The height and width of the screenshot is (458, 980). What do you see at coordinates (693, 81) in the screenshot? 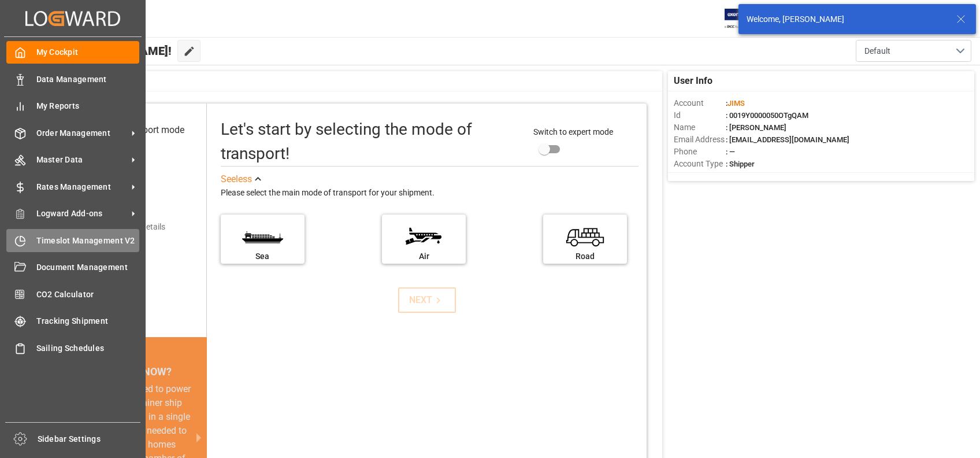
I see `span: User Info` at bounding box center [693, 81].